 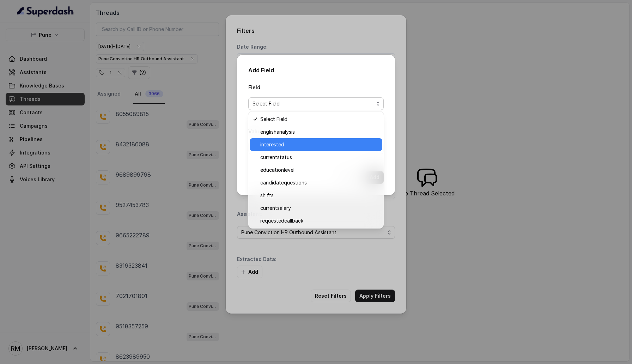 What do you see at coordinates (319, 132) in the screenshot?
I see `span: englishanalysis` at bounding box center [319, 132].